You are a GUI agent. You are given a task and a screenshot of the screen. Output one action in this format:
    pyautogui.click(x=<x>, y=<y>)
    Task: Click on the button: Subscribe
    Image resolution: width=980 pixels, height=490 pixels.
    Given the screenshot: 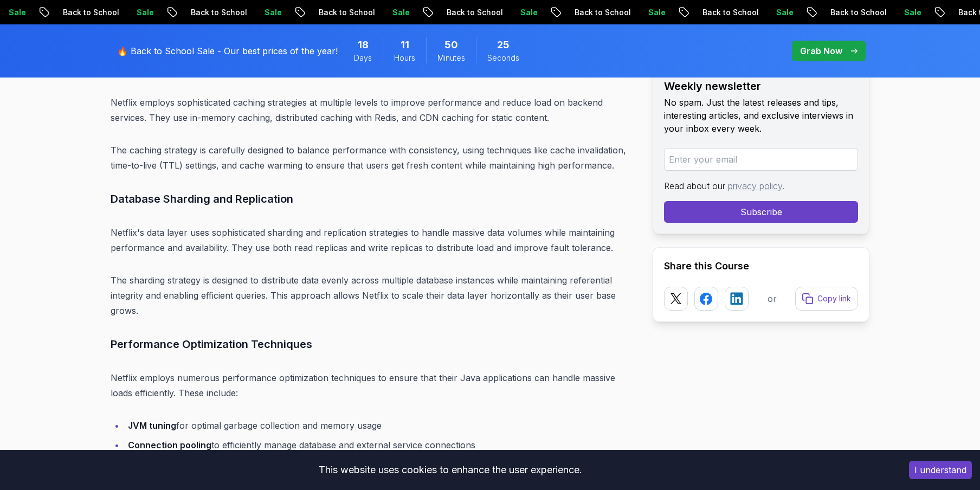 What is the action you would take?
    pyautogui.click(x=761, y=212)
    